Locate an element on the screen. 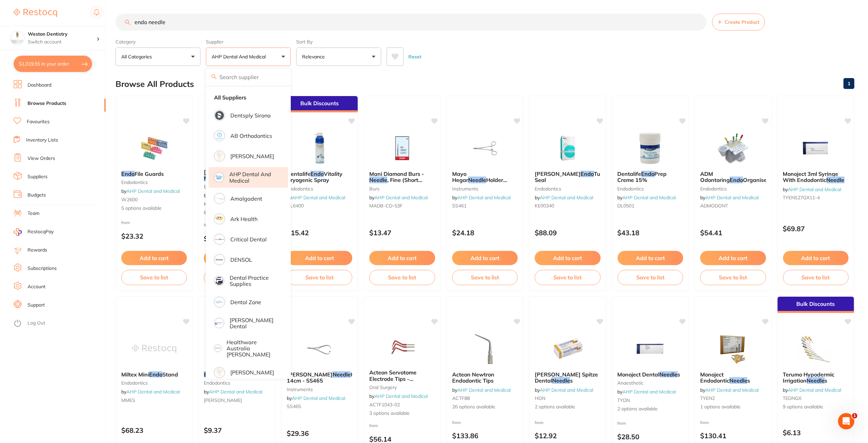 Image resolution: width=868 pixels, height=443 pixels. label: Sort By is located at coordinates (339, 42).